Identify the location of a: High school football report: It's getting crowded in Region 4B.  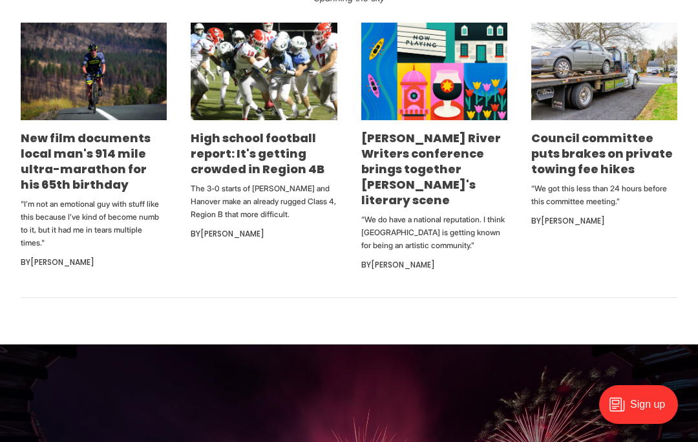
(257, 153).